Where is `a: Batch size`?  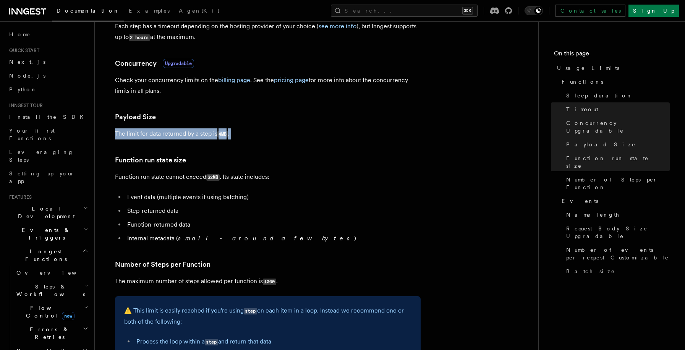
a: Batch size is located at coordinates (616, 271).